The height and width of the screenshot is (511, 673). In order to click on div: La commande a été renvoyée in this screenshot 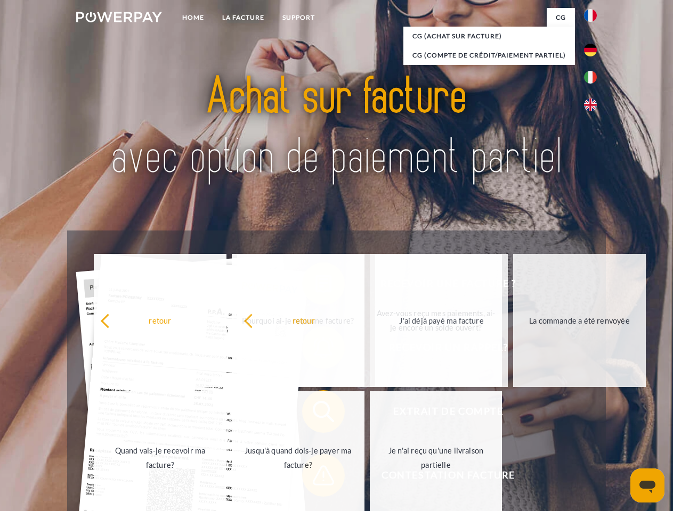, I will do `click(579, 320)`.